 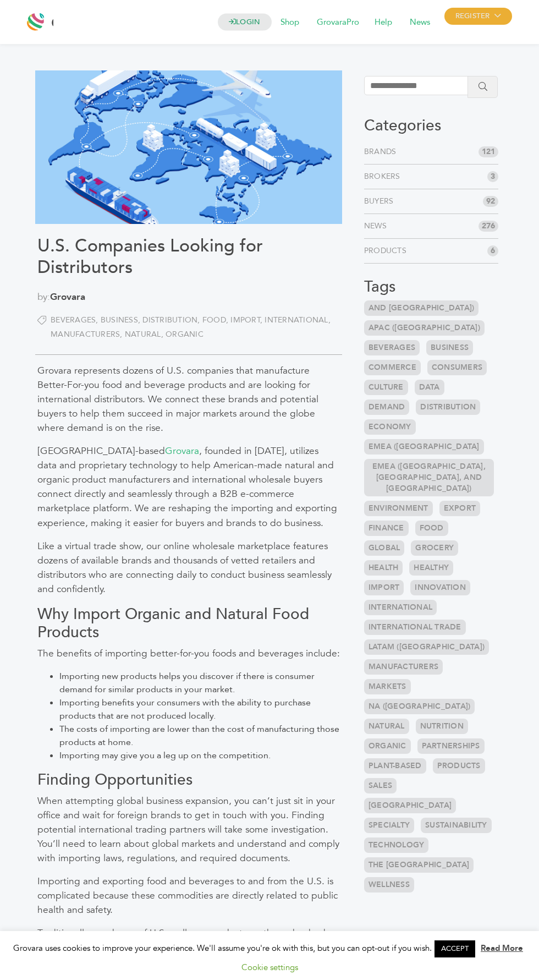 I want to click on span: 92, so click(x=491, y=201).